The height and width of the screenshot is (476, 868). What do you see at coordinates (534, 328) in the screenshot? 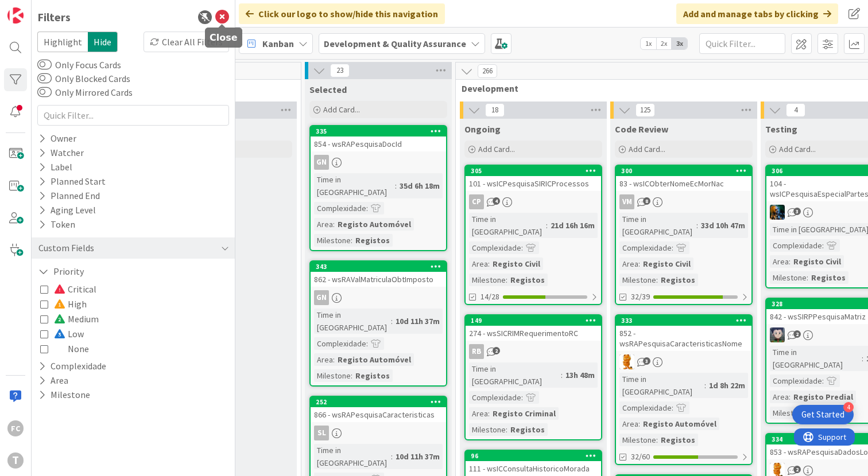
I see `div: 149274 - wsSICRIMRequerimentoRC` at bounding box center [534, 328].